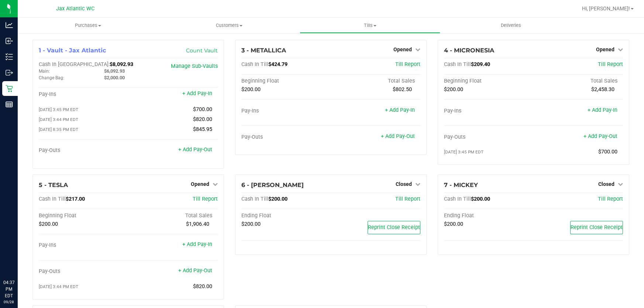 This screenshot has width=644, height=308. I want to click on inline-svg: Reports, so click(9, 104).